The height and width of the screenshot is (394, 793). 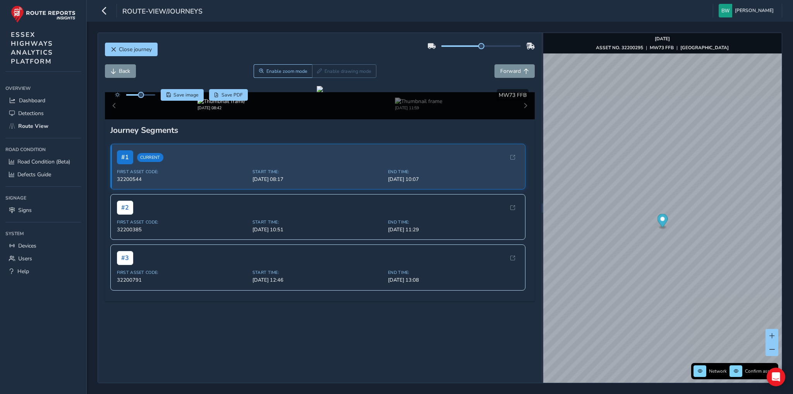 What do you see at coordinates (31, 113) in the screenshot?
I see `span: Detections` at bounding box center [31, 113].